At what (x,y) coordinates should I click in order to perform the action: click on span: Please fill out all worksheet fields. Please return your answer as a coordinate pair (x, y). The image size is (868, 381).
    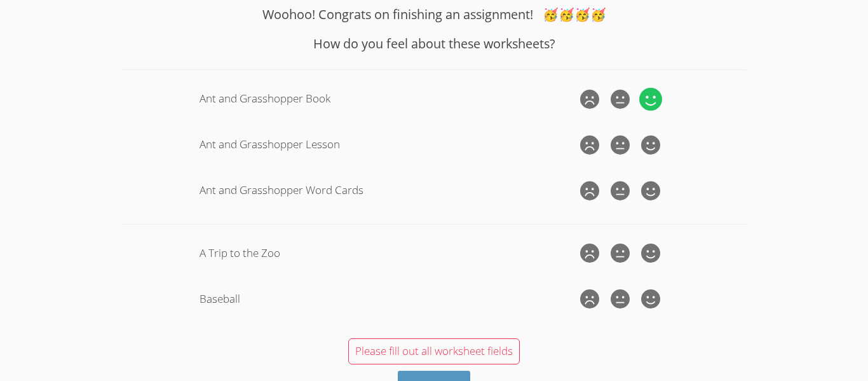
    Looking at the image, I should click on (434, 350).